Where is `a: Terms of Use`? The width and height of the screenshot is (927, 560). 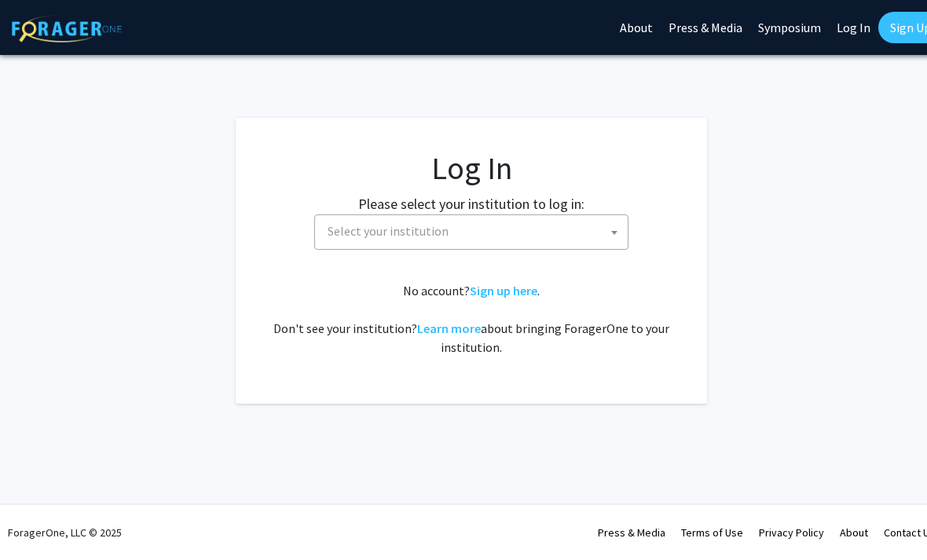
a: Terms of Use is located at coordinates (712, 532).